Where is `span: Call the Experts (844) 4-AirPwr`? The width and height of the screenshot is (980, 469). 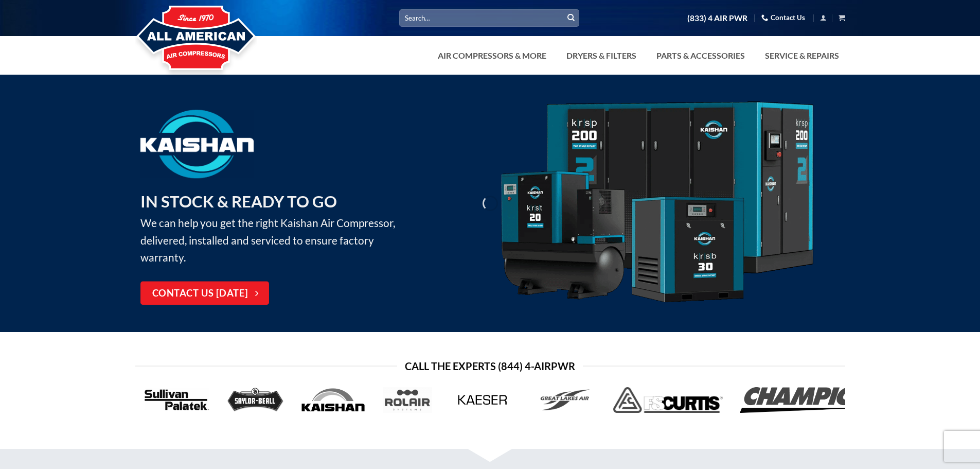
span: Call the Experts (844) 4-AirPwr is located at coordinates (490, 366).